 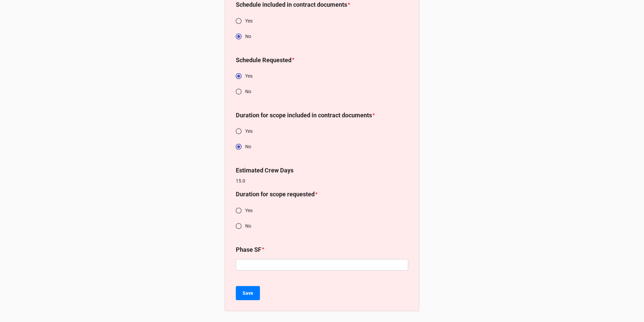 I want to click on label: Schedule Requested, so click(x=264, y=60).